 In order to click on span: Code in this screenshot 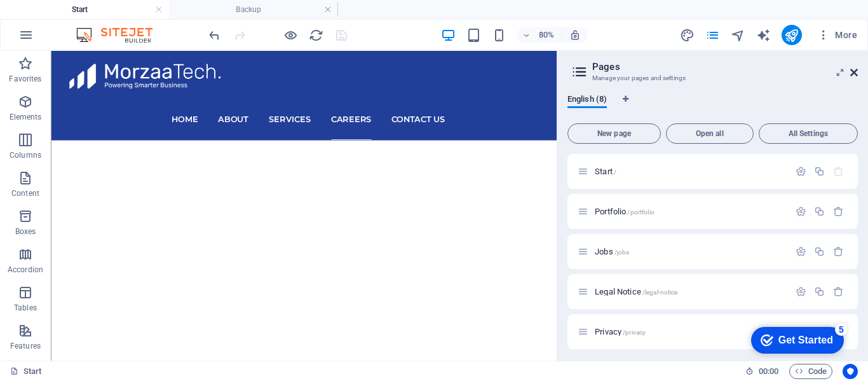, I will do `click(811, 371)`.